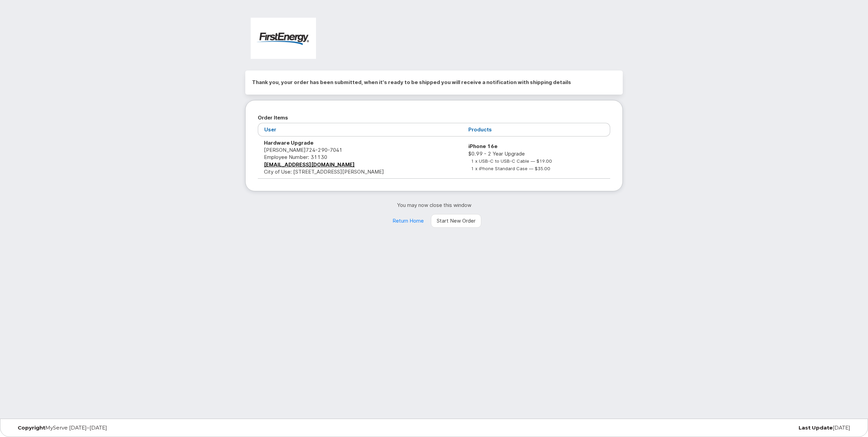 The height and width of the screenshot is (437, 868). What do you see at coordinates (512, 161) in the screenshot?
I see `small: 1 x USB-C to USB-C Cable — $19.00` at bounding box center [512, 161].